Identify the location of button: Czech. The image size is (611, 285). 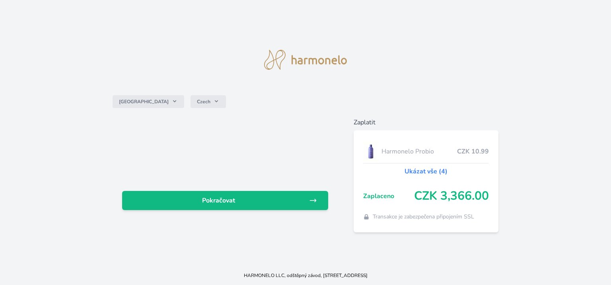
(208, 101).